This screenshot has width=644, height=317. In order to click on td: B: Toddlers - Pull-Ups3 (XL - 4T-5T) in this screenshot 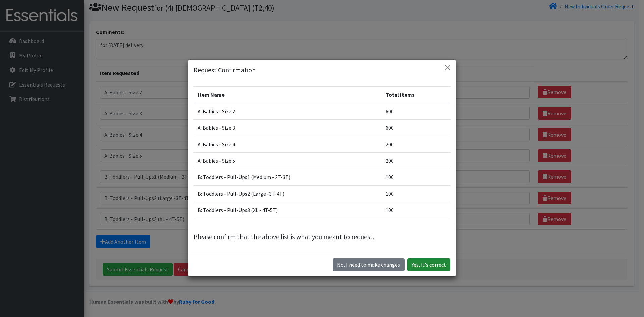, I will do `click(288, 210)`.